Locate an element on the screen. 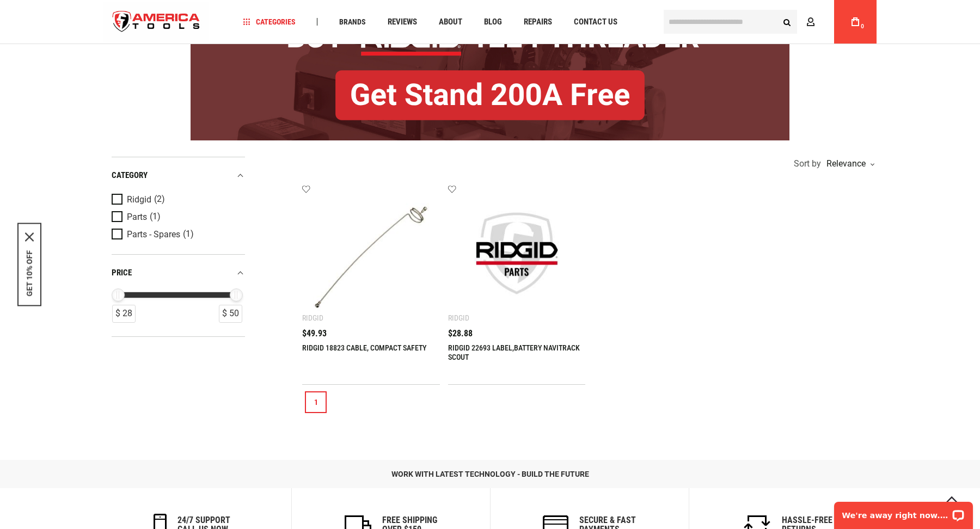 Image resolution: width=980 pixels, height=529 pixels. a: Parts (1) is located at coordinates (177, 217).